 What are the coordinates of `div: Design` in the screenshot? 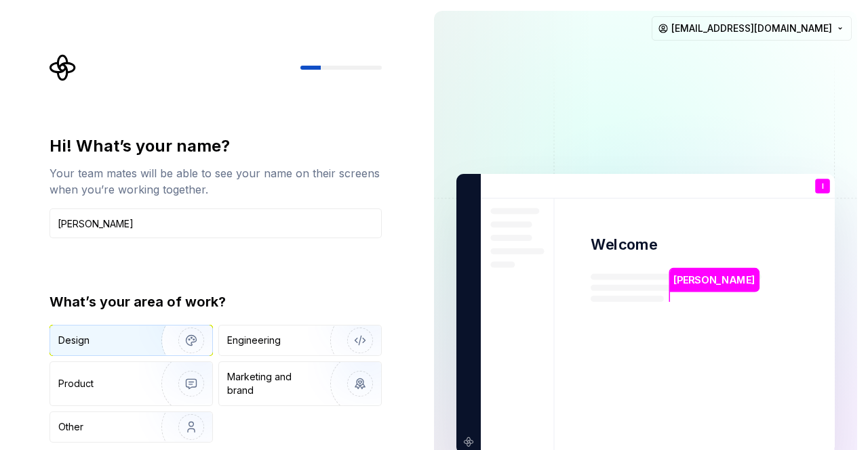 It's located at (74, 341).